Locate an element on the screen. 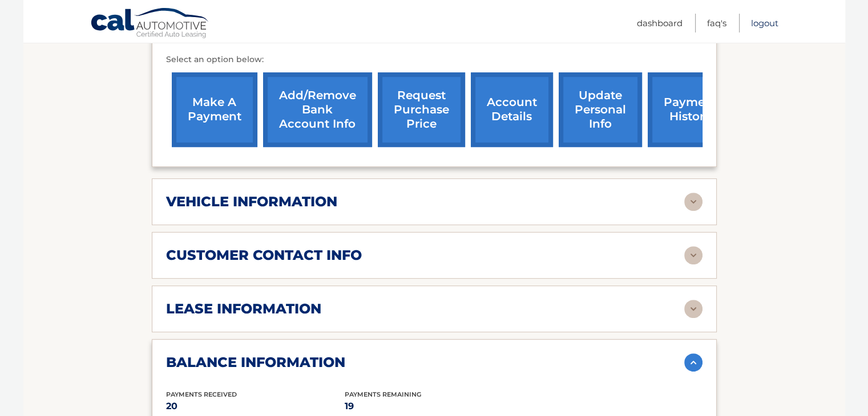 Image resolution: width=868 pixels, height=416 pixels. a: request purchase price is located at coordinates (421, 110).